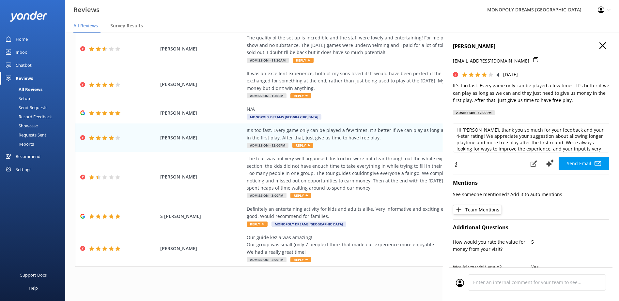 The width and height of the screenshot is (619, 301). I want to click on div: Chatbot, so click(23, 65).